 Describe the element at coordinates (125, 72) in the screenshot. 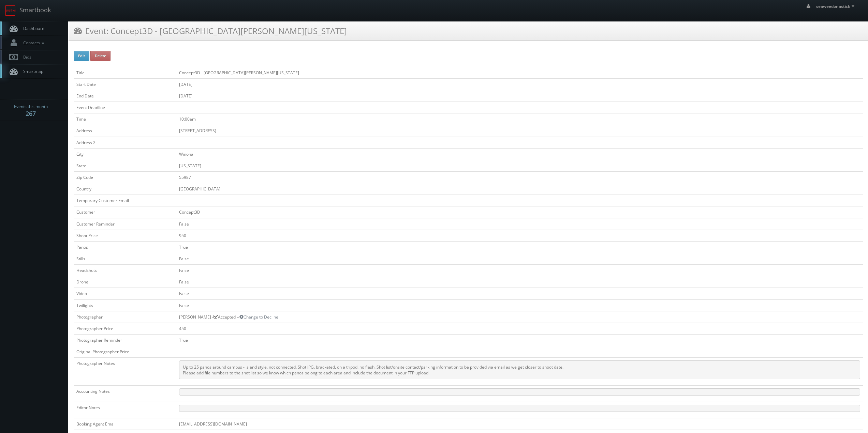

I see `td: Title` at that location.